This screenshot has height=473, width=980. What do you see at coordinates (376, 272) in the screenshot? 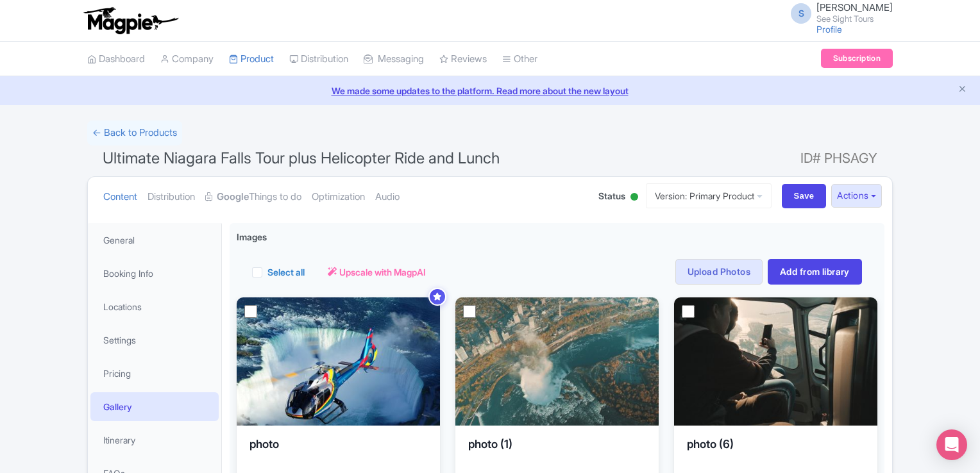
I see `a: Upscale with MagpAI` at bounding box center [376, 272].